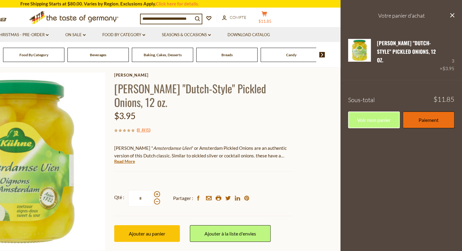 Image resolution: width=462 pixels, height=251 pixels. I want to click on div: 3 ×, so click(447, 56).